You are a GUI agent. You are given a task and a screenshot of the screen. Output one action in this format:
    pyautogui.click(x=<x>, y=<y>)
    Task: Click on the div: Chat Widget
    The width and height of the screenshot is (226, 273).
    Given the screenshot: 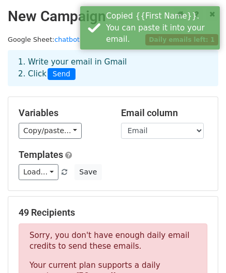 What is the action you would take?
    pyautogui.click(x=200, y=248)
    